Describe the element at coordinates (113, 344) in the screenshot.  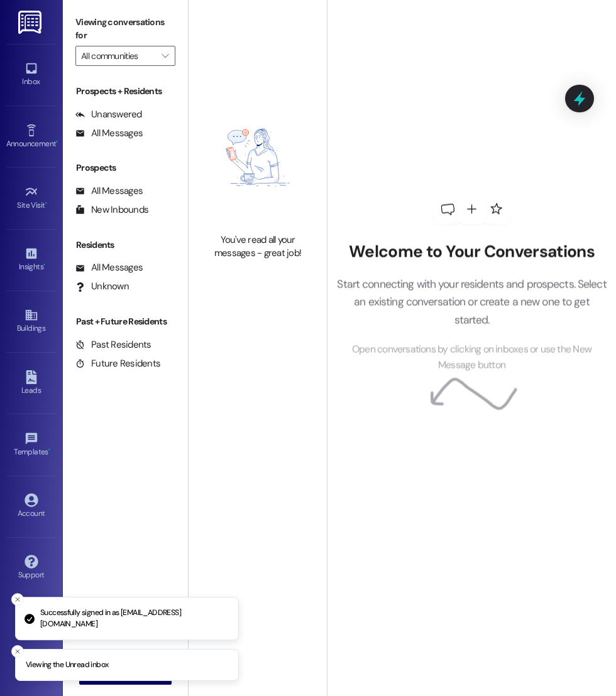
I see `div: Past Residents` at that location.